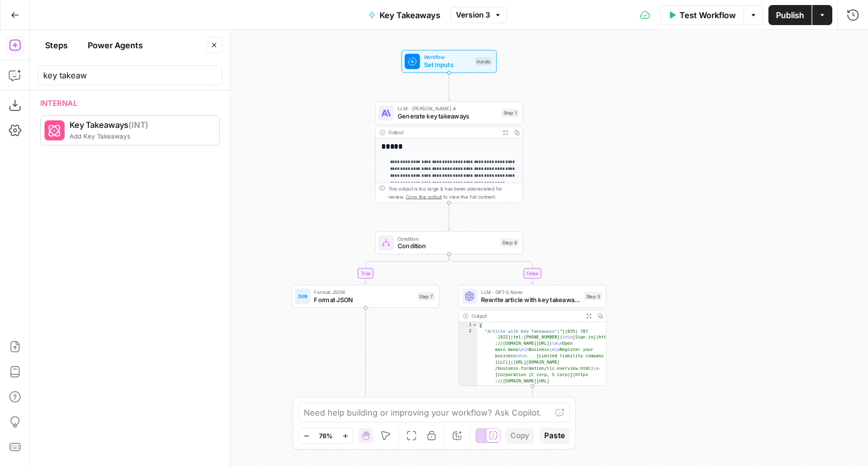  What do you see at coordinates (520, 435) in the screenshot?
I see `span: Copy` at bounding box center [520, 435].